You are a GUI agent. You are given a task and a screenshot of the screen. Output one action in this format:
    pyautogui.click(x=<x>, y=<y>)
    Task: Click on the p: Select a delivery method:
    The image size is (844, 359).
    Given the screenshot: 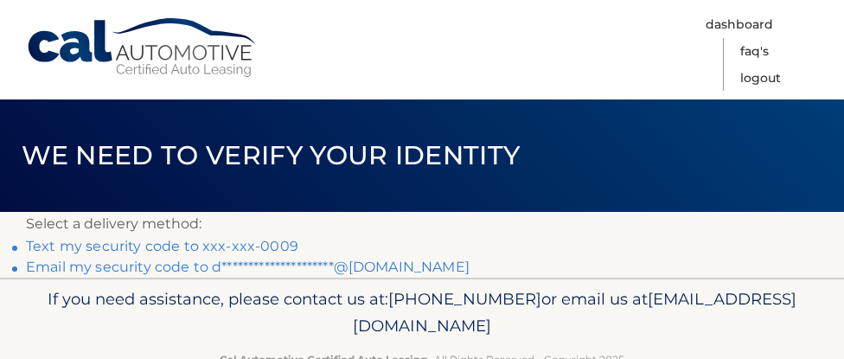 What is the action you would take?
    pyautogui.click(x=422, y=224)
    